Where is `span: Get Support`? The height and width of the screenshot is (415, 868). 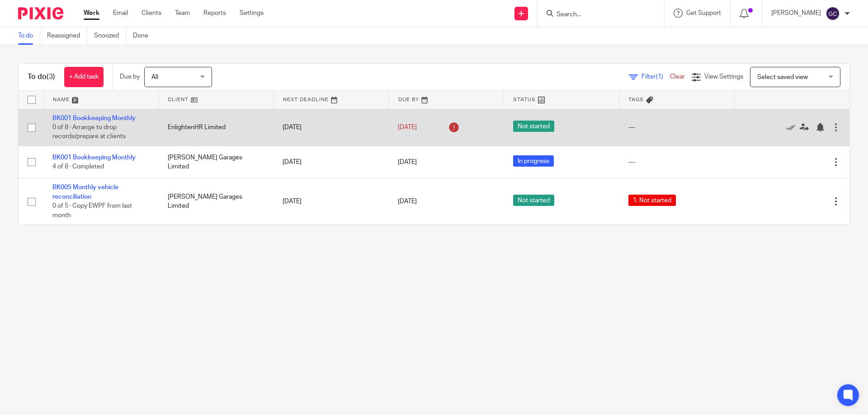 span: Get Support is located at coordinates (704, 13).